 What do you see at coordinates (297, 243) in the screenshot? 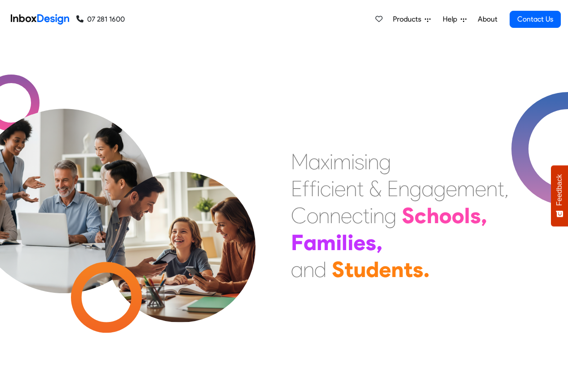
I see `div: F` at bounding box center [297, 243].